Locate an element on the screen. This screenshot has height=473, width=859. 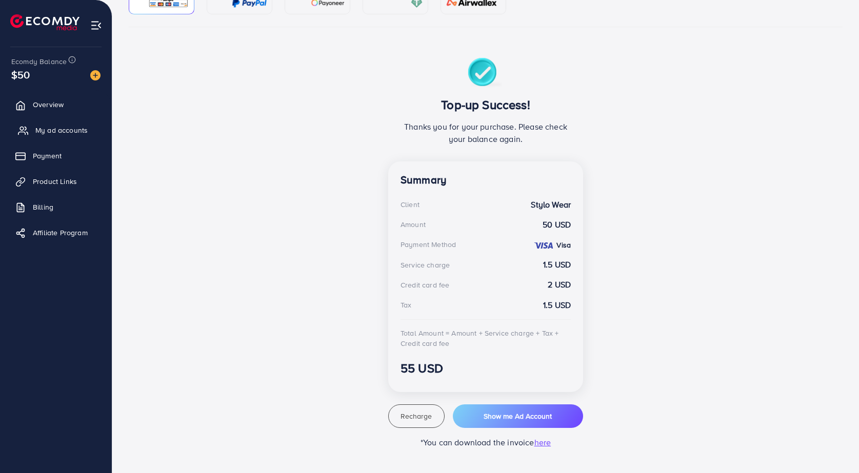
span: Product Links is located at coordinates (55, 181).